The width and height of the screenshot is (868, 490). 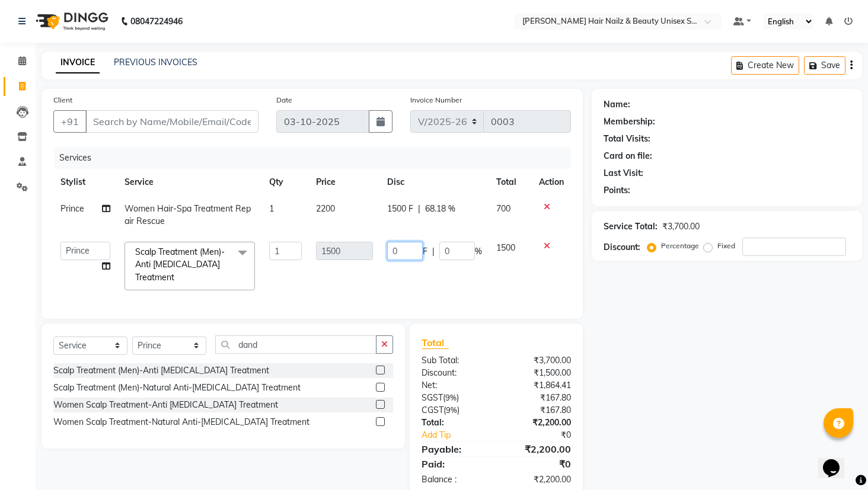 What do you see at coordinates (506, 248) in the screenshot?
I see `span: 1500` at bounding box center [506, 248].